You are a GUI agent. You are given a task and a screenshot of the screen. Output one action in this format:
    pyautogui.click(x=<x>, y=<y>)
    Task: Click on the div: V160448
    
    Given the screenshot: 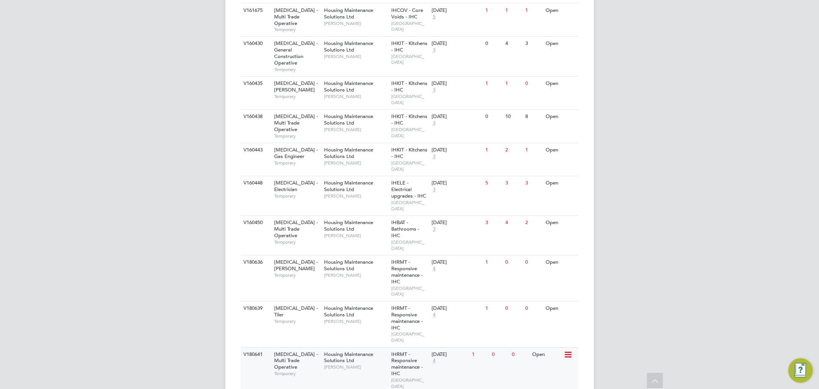 What is the action you would take?
    pyautogui.click(x=255, y=183)
    